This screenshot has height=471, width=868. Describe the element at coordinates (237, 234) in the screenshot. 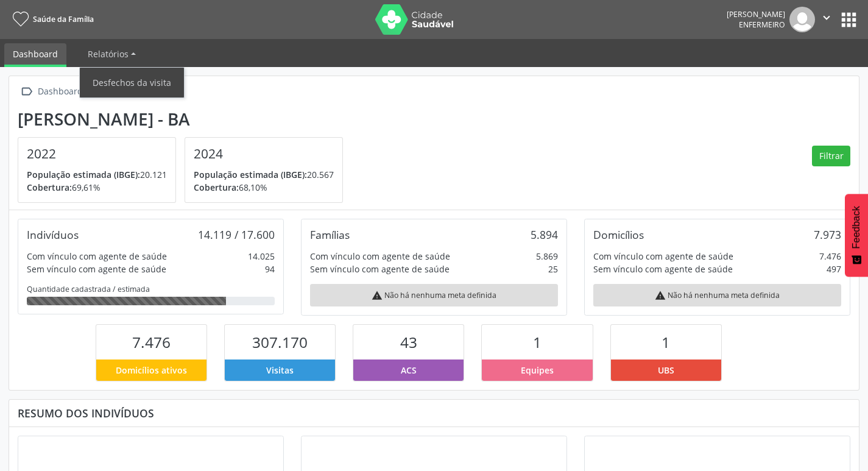

I see `div: 14.119 / 17.600` at that location.